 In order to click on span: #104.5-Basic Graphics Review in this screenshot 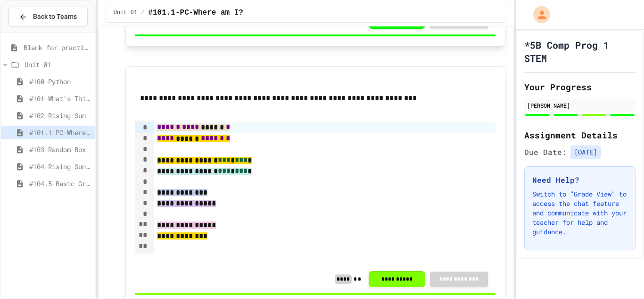, I will do `click(60, 183)`.